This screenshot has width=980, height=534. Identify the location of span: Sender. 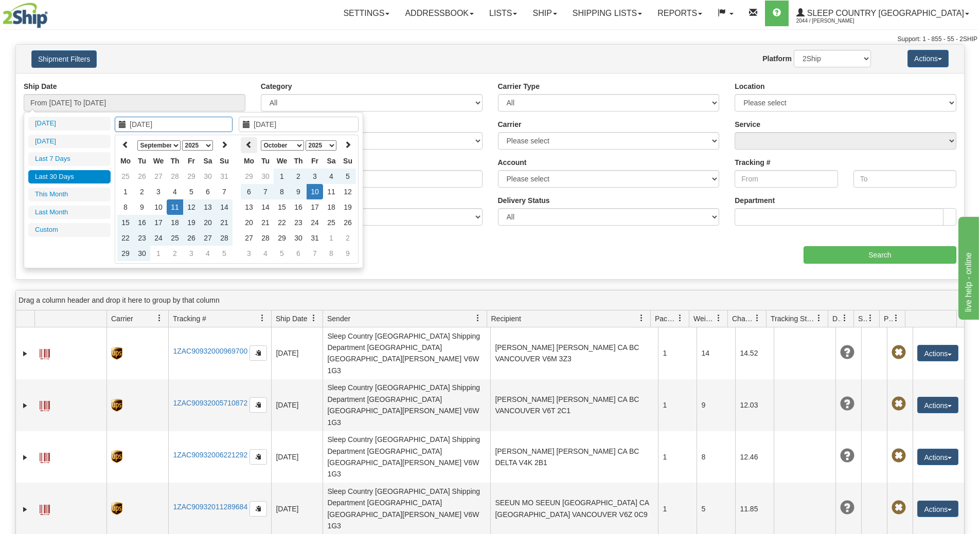
(338, 319).